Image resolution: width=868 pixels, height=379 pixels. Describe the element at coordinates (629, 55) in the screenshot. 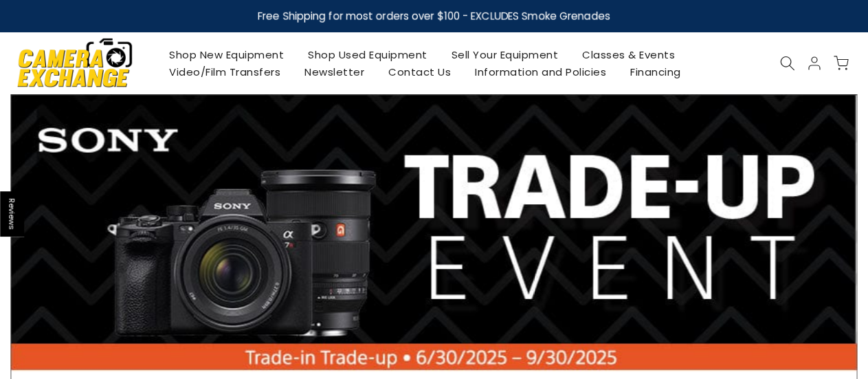

I see `a: Classes & Events` at that location.